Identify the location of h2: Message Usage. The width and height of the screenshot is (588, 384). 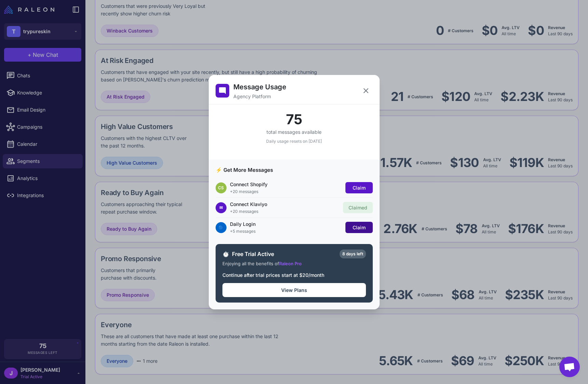
(260, 87).